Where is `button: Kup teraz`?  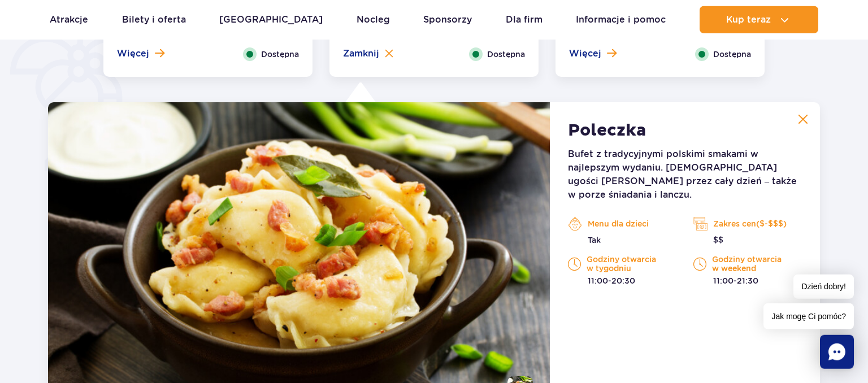 button: Kup teraz is located at coordinates (759, 20).